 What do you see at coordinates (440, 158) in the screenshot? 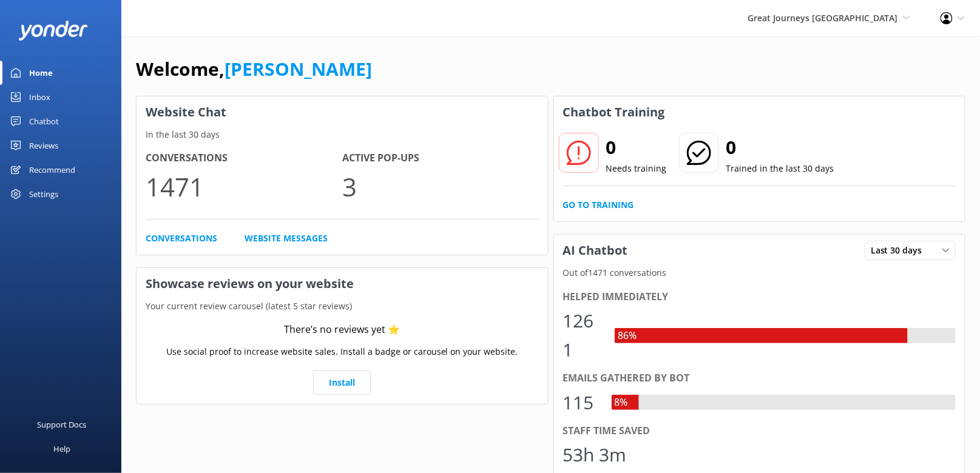
I see `h4: Active Pop-ups` at bounding box center [440, 158].